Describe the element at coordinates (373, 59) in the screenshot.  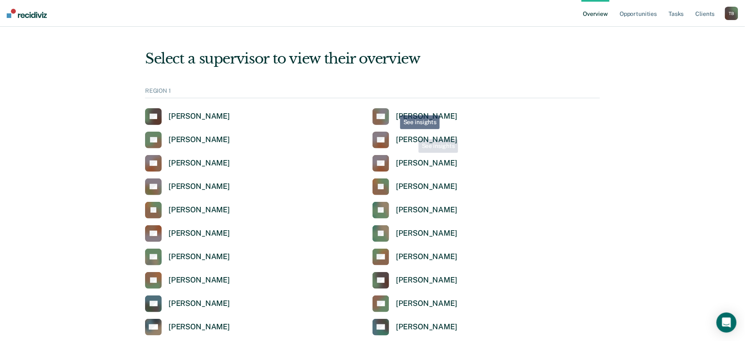
I see `div: Select a supervisor to view their overview` at that location.